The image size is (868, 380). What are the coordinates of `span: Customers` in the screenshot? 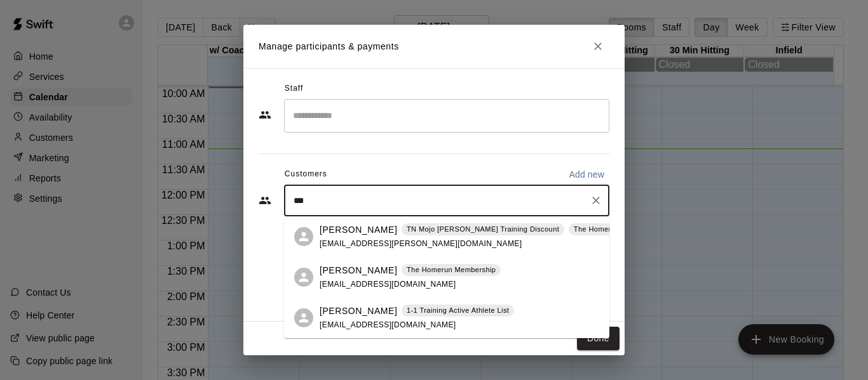 It's located at (306, 174).